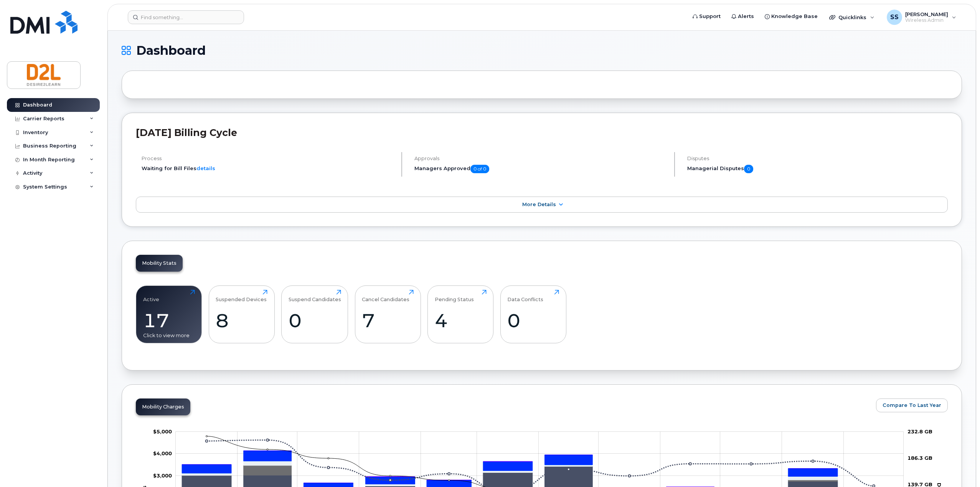 Image resolution: width=980 pixels, height=487 pixels. Describe the element at coordinates (539, 205) in the screenshot. I see `span: More Details` at that location.